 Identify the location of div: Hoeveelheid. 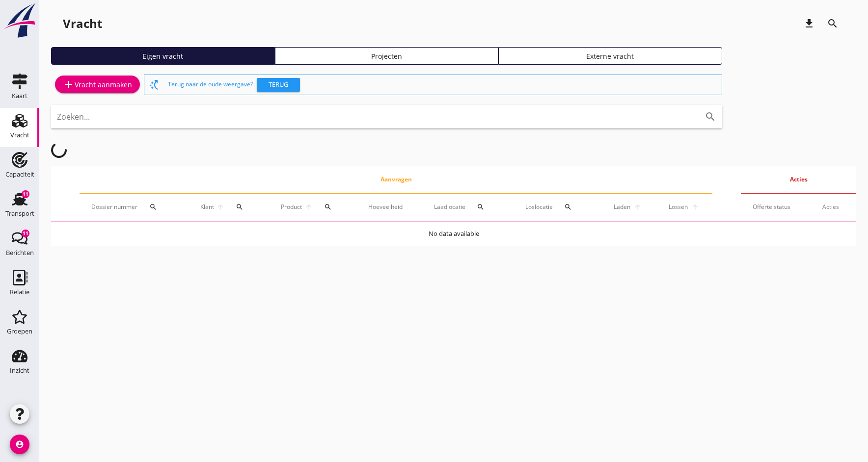
(389, 207).